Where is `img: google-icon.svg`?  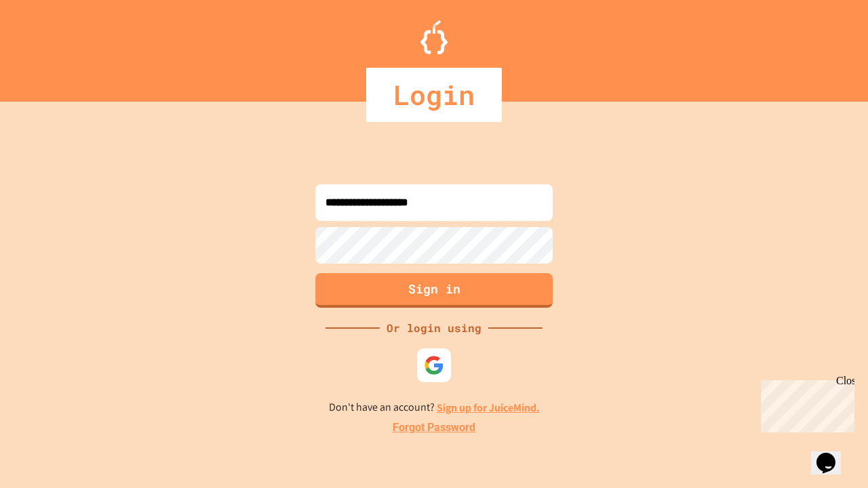
img: google-icon.svg is located at coordinates (434, 366).